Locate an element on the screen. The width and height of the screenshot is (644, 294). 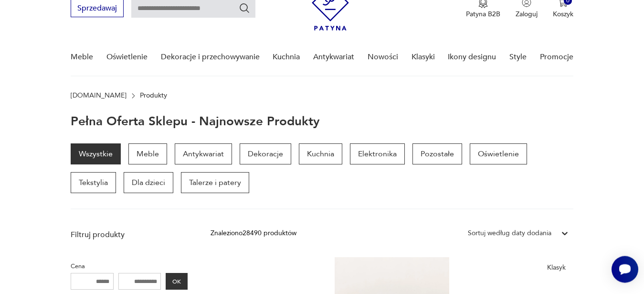
p: Cena is located at coordinates (129, 266).